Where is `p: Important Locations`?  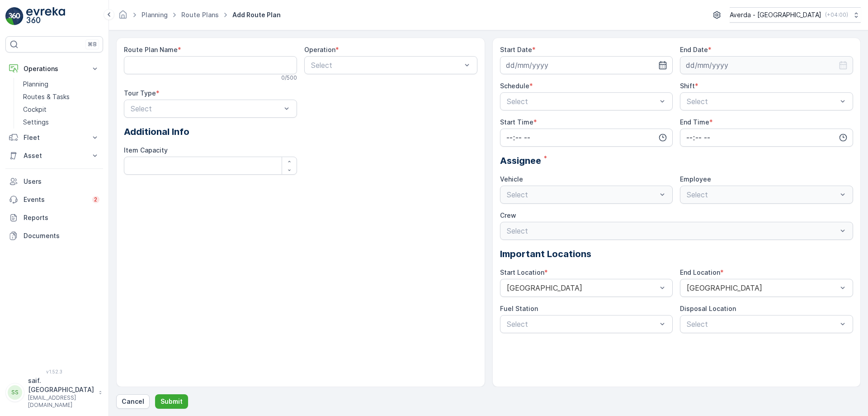 p: Important Locations is located at coordinates (677, 253).